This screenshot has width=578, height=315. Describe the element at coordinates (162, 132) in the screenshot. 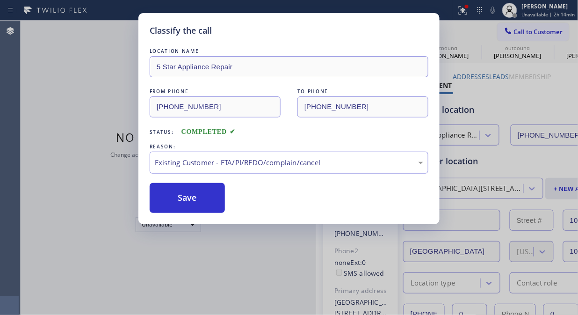

I see `span: Status:` at that location.